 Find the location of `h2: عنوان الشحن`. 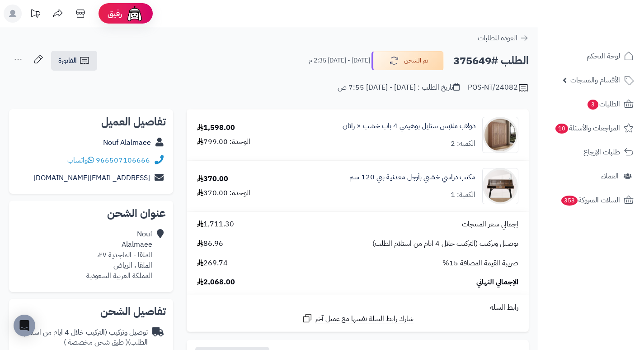

h2: عنوان الشحن is located at coordinates (91, 214).